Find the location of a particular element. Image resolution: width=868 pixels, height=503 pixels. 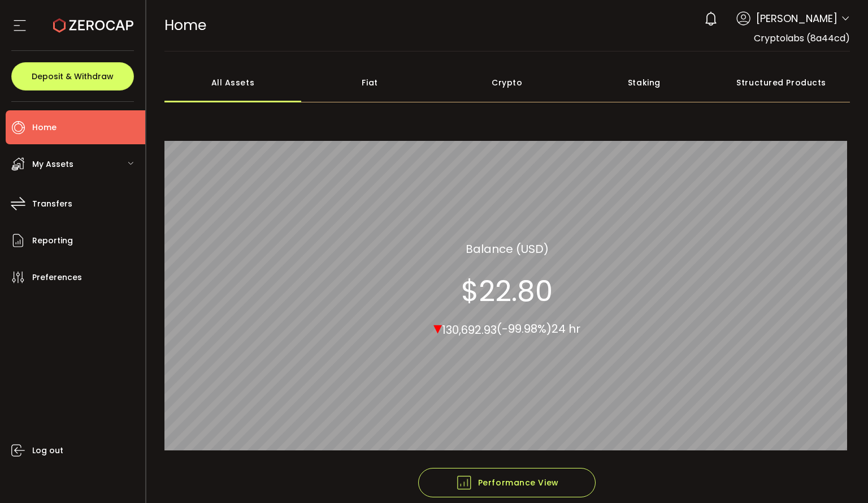

span: My Assets is located at coordinates (53, 165).